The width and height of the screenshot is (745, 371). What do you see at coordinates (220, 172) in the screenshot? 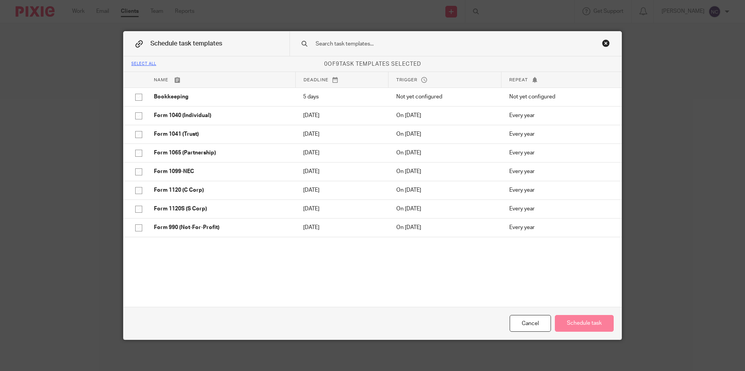
I see `p: Form 1099-NEC` at bounding box center [220, 172].